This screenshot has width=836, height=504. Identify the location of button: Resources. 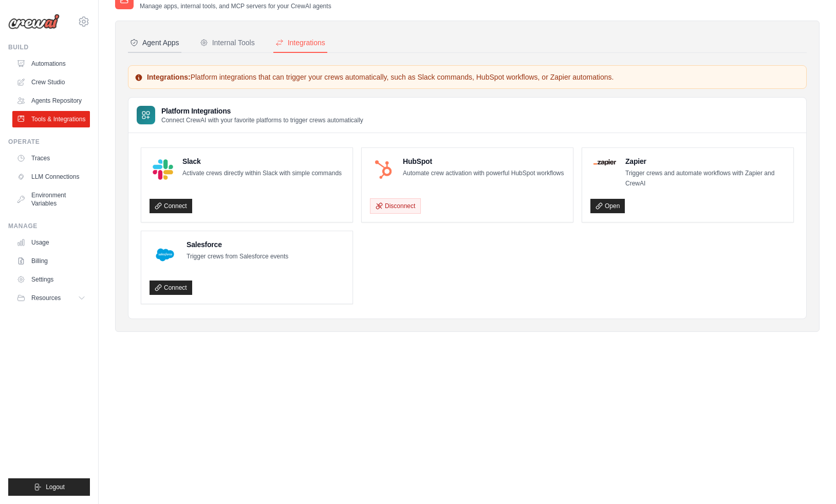
(51, 298).